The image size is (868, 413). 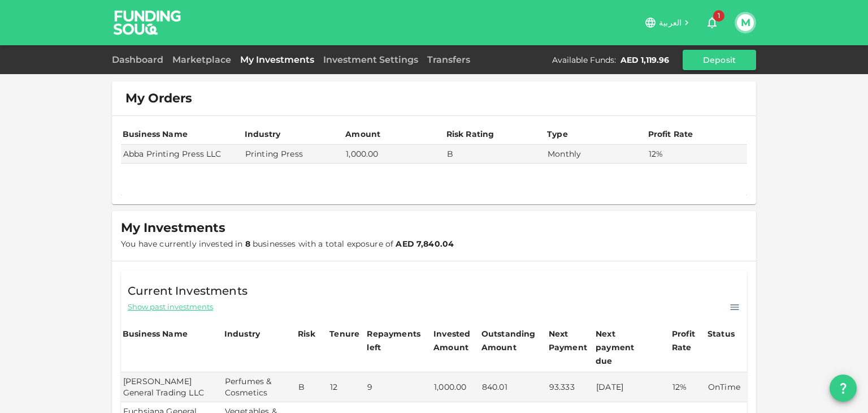 I want to click on td: 93.333, so click(x=570, y=387).